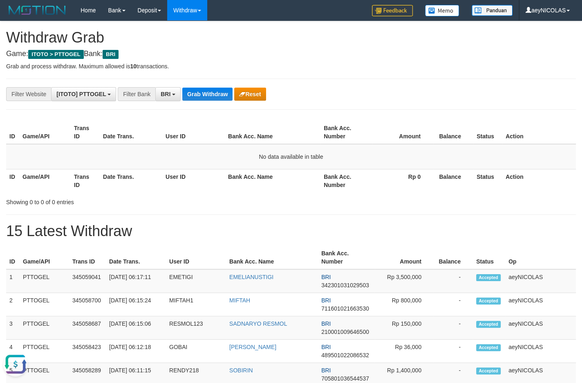  Describe the element at coordinates (196, 304) in the screenshot. I see `td: MIFTAH1` at that location.